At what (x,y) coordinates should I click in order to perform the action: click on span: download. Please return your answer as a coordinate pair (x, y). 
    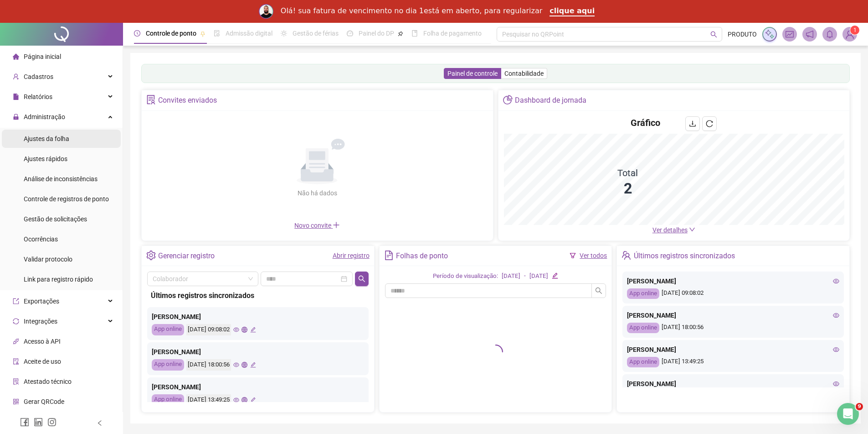
    Looking at the image, I should click on (693, 123).